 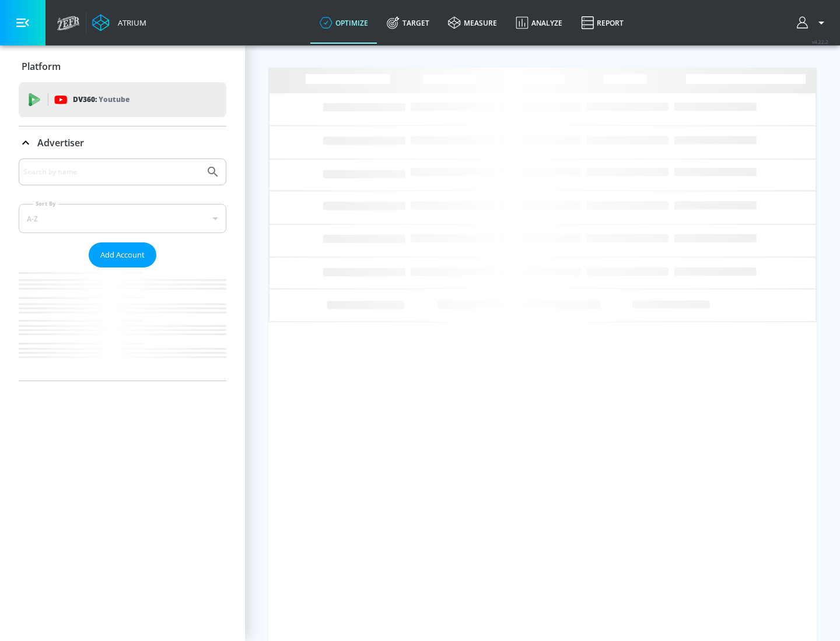 I want to click on p: Advertiser, so click(x=61, y=143).